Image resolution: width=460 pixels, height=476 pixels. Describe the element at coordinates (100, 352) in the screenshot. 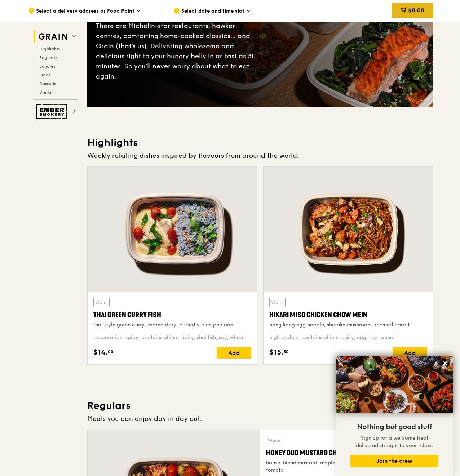

I see `span: $14.` at that location.